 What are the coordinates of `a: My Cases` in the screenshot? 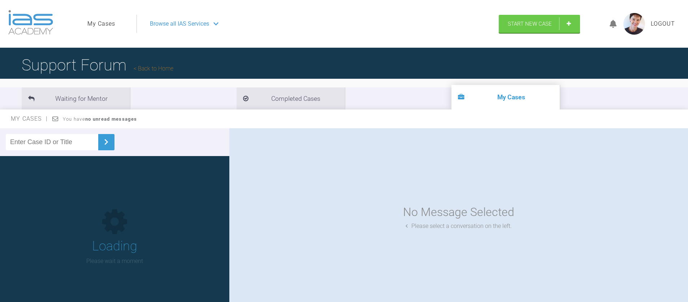 It's located at (101, 24).